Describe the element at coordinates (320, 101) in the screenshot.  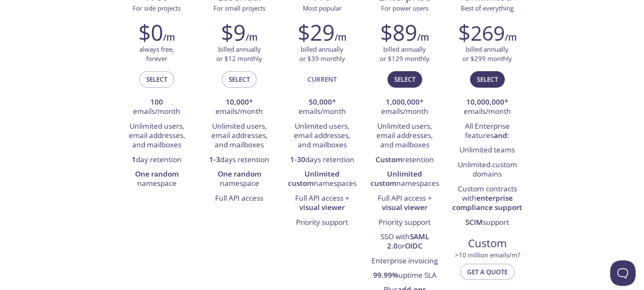
I see `strong: 50,000` at that location.